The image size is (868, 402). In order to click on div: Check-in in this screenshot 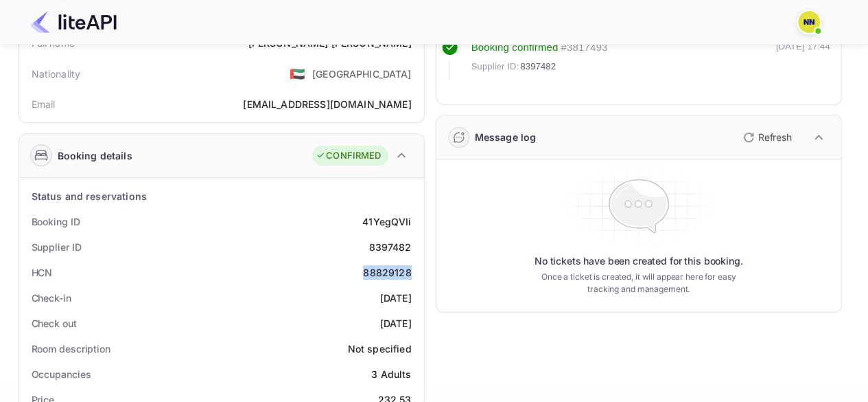, I will do `click(52, 298)`.